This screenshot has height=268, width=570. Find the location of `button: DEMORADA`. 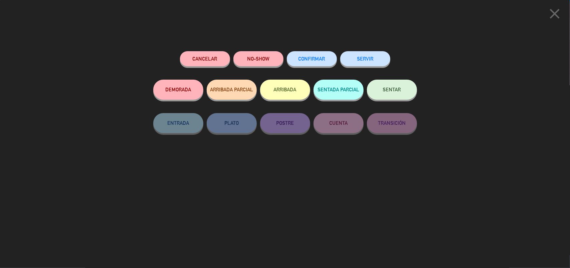

button: DEMORADA is located at coordinates (178, 90).